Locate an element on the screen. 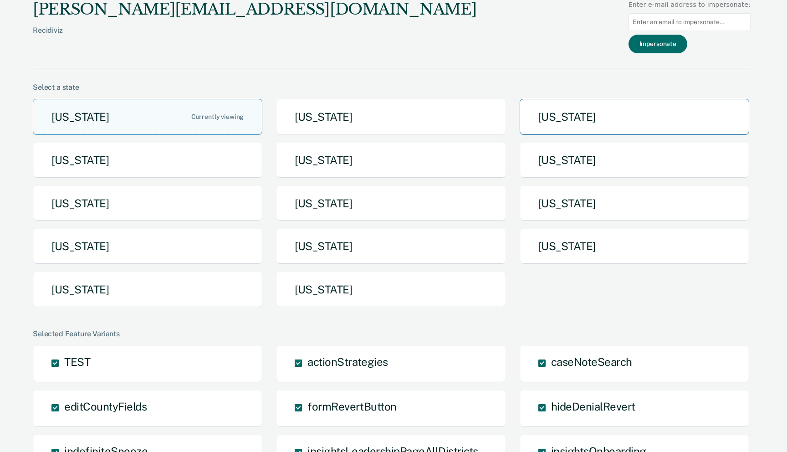 Image resolution: width=787 pixels, height=452 pixels. button: Impersonate is located at coordinates (658, 44).